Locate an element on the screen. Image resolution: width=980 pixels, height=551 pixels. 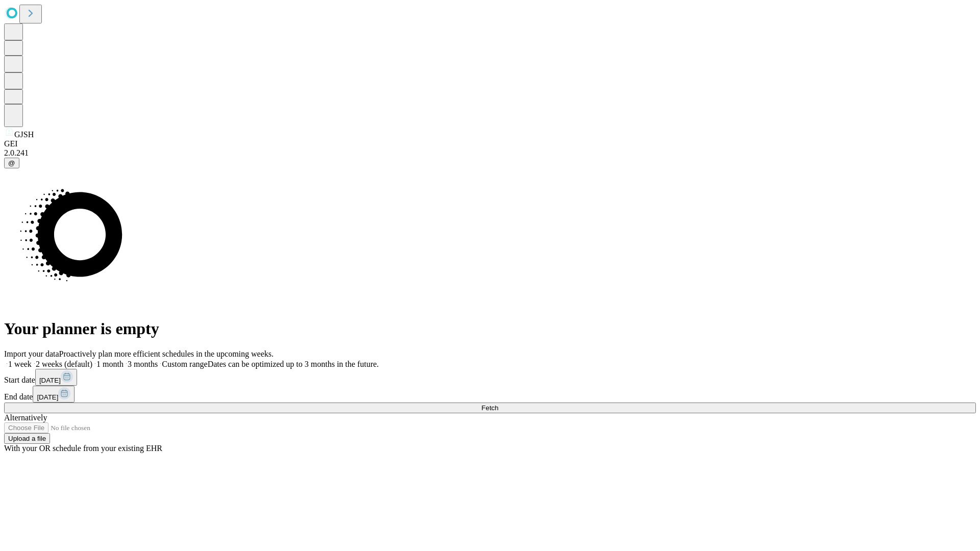
span: 2 weeks (default) is located at coordinates (64, 364).